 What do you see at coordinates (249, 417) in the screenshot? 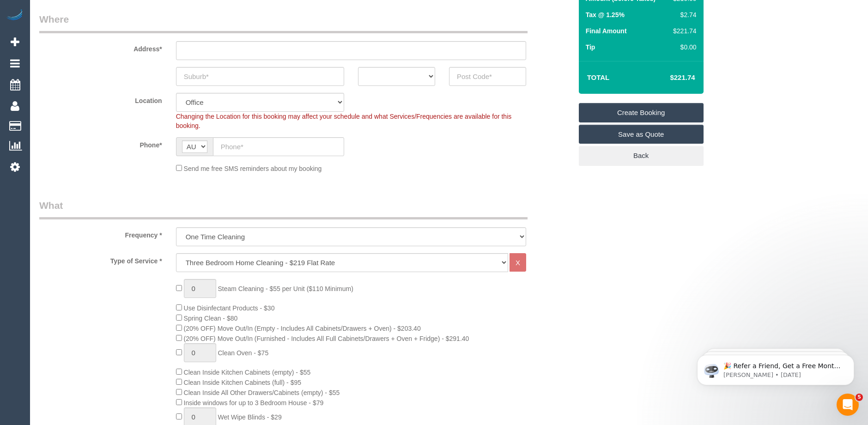
I see `span: Wet Wipe Blinds - $29` at bounding box center [249, 417].